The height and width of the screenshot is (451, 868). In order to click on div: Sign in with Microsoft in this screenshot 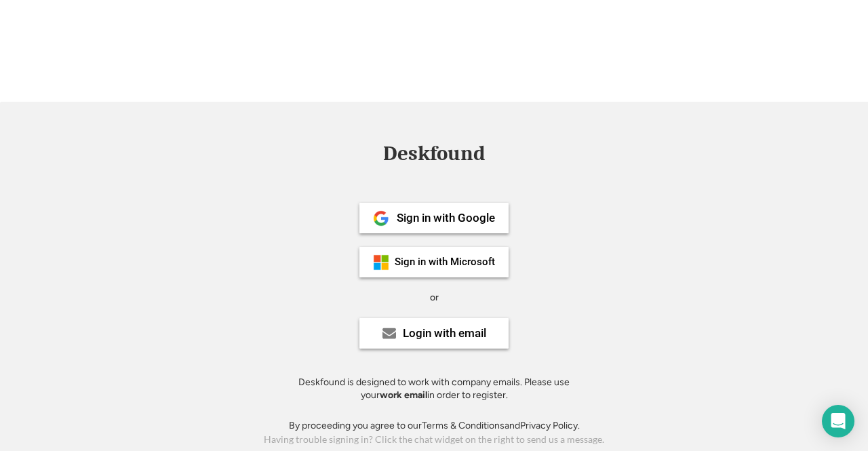, I will do `click(445, 262)`.